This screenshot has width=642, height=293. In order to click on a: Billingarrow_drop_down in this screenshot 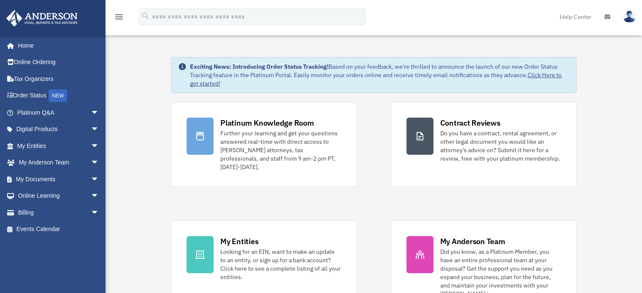, I will do `click(59, 213)`.